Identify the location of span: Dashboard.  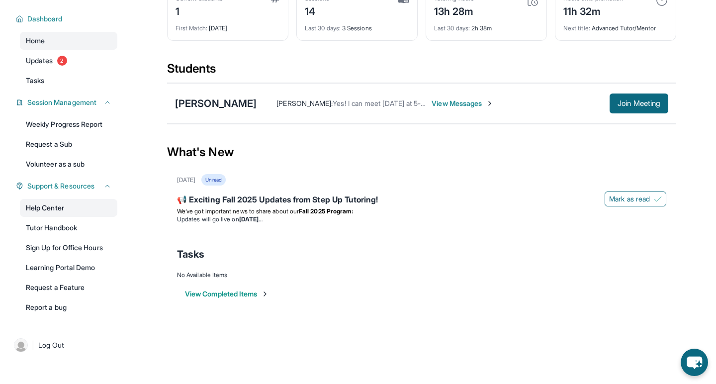
(45, 19).